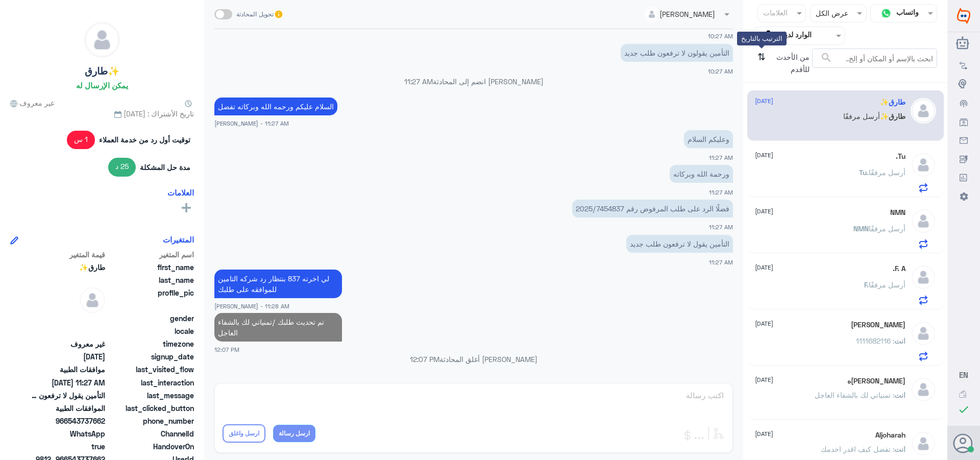  What do you see at coordinates (151, 433) in the screenshot?
I see `span: ChannelId` at bounding box center [151, 433].